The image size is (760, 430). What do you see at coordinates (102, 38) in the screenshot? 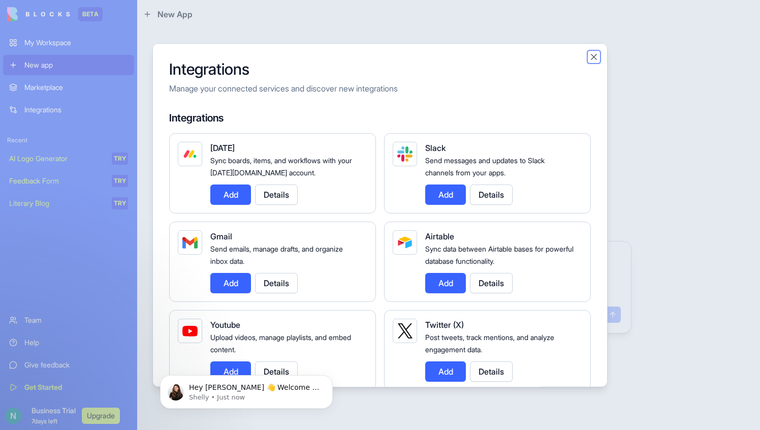
I see `div: message notification from Shelly, Just now. Hey Nahar 👋 Welcome to Blocks 🙌 I'm here if you have ...` at bounding box center [102, 38].